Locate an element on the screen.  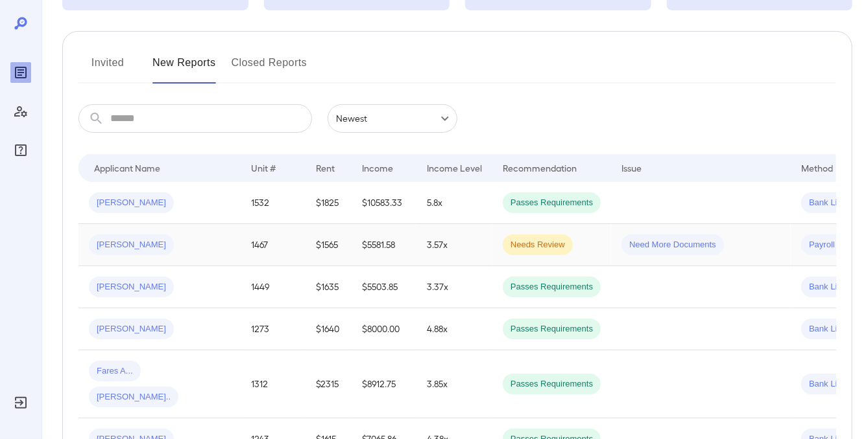
td: 1532 is located at coordinates (273, 203).